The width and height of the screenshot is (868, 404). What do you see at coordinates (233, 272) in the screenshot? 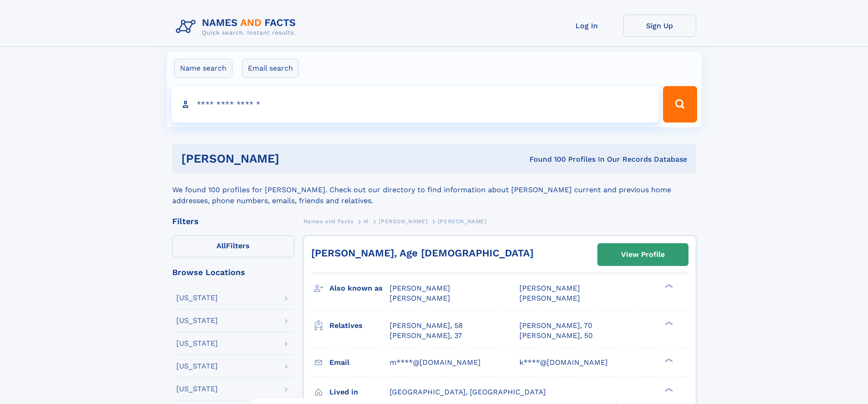
I see `div: Browse Locations` at bounding box center [233, 272].